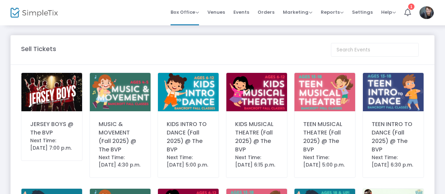  I want to click on img: 6387205538855590882025SeasonGraphics-2.png, so click(52, 92).